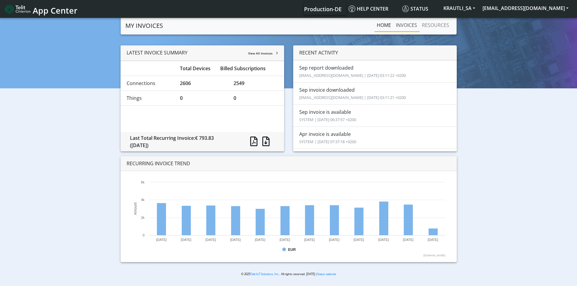  Describe the element at coordinates (420, 9) in the screenshot. I see `a: Status` at that location.